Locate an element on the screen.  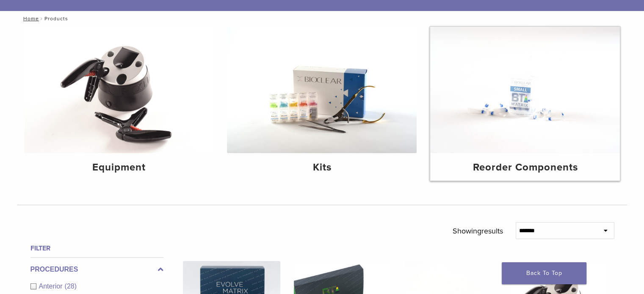
h4: Reorder Components is located at coordinates (525, 168).